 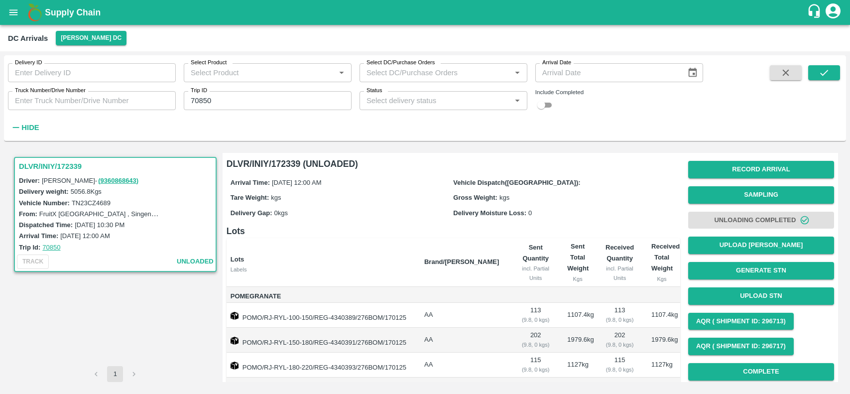 I want to click on input: Select DC/Purchase Orders, so click(x=429, y=73).